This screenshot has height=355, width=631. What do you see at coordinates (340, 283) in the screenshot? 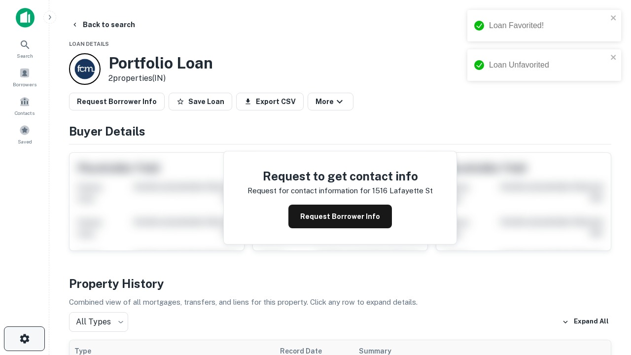
I see `h4: Property History` at bounding box center [340, 283].